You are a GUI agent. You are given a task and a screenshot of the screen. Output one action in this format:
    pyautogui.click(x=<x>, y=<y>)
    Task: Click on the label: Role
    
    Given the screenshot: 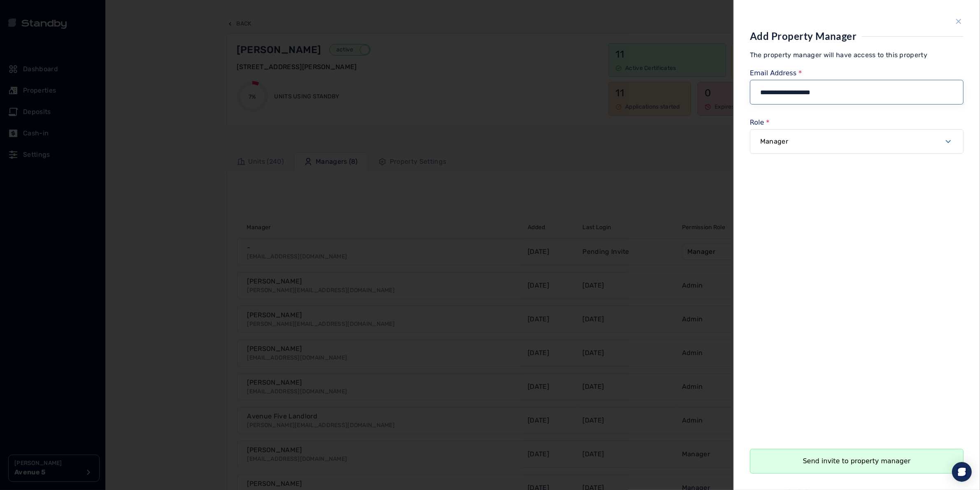 What is the action you would take?
    pyautogui.click(x=856, y=122)
    